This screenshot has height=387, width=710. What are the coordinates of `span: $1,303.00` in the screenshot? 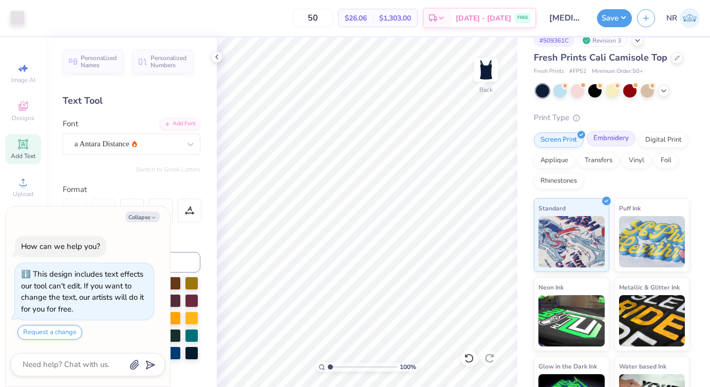 It's located at (395, 18).